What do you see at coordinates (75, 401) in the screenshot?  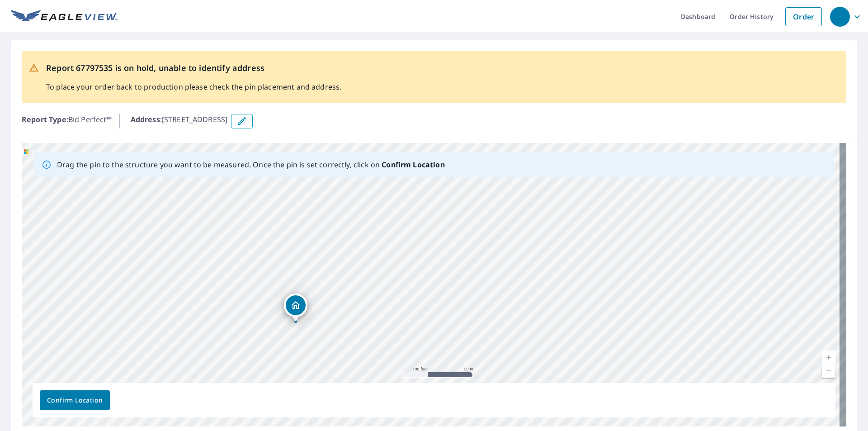 I see `span: Confirm Location` at bounding box center [75, 401].